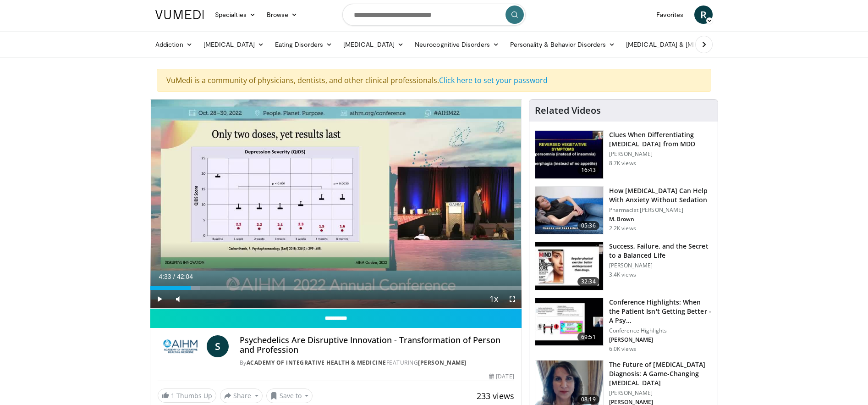 The width and height of the screenshot is (868, 405). I want to click on a: 1 Thumbs Up, so click(187, 395).